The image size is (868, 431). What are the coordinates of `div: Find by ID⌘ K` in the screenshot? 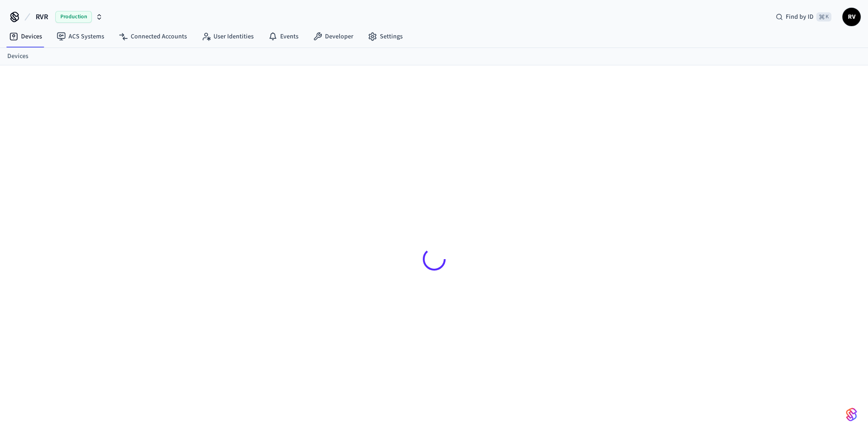 It's located at (804, 17).